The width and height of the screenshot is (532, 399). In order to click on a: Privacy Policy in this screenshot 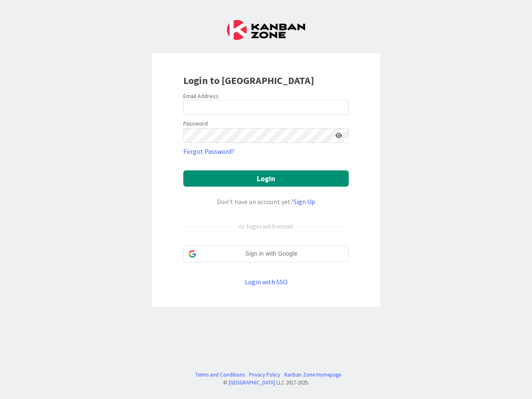, I will do `click(264, 375)`.